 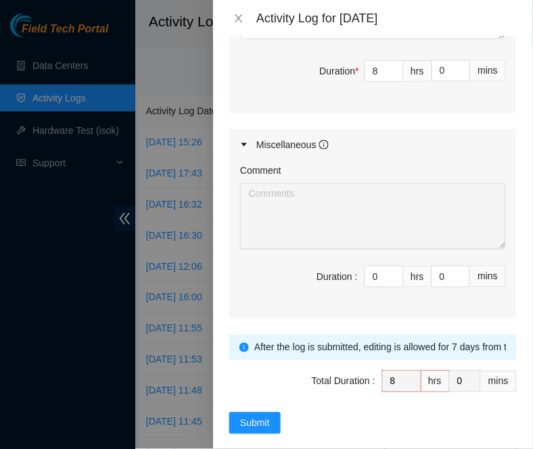 I want to click on div: Miscellaneous, so click(x=292, y=145).